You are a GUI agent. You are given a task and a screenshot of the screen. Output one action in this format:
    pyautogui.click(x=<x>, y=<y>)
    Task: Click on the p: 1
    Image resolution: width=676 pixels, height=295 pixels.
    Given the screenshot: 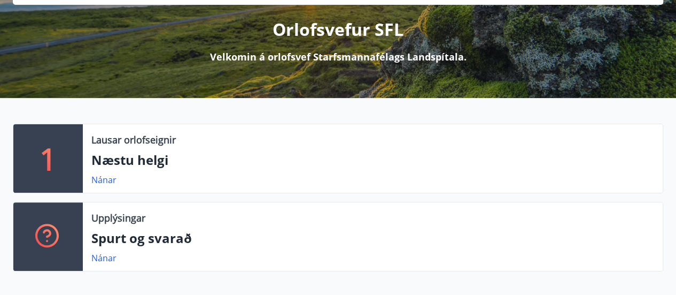 What is the action you would take?
    pyautogui.click(x=48, y=158)
    